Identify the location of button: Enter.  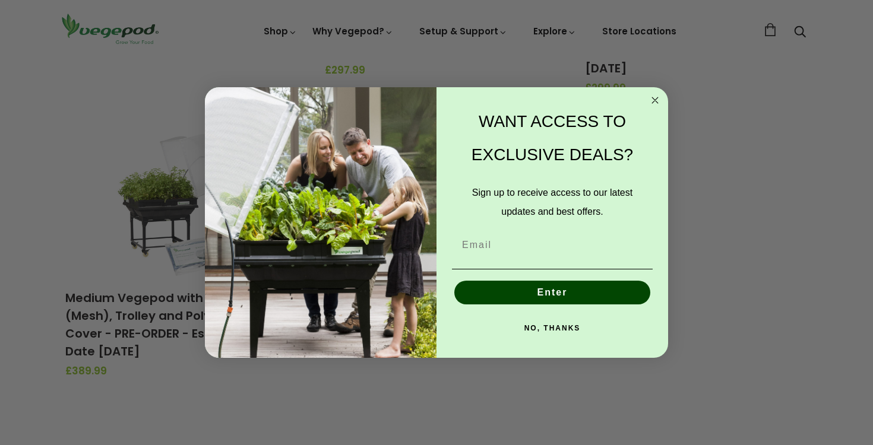
(552, 293).